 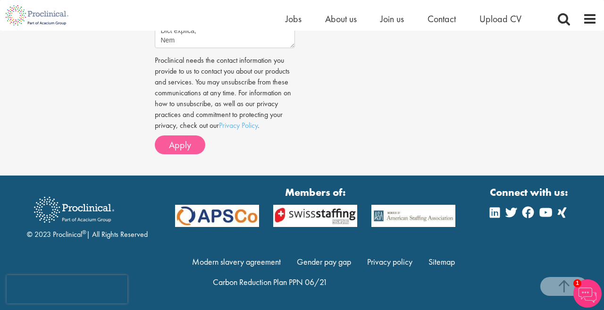 I want to click on div: © 2023 Proclinical | All Rights Reserved, so click(x=87, y=215).